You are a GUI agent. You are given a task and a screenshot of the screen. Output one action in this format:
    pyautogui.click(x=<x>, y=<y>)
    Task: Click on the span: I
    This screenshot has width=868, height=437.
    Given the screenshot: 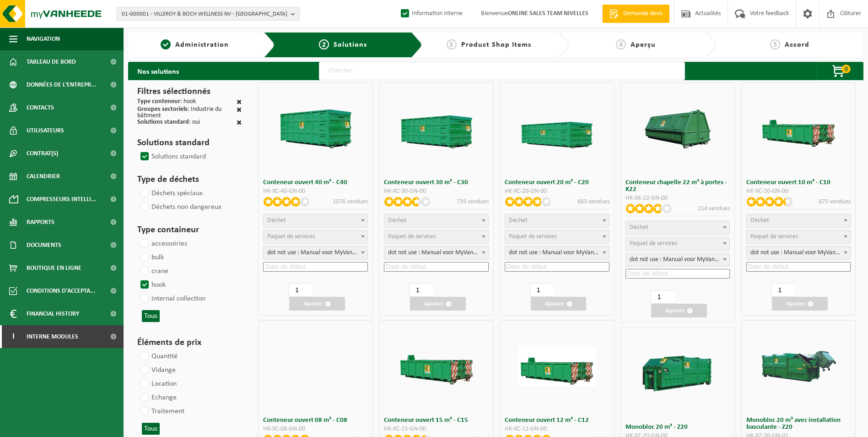 What is the action you would take?
    pyautogui.click(x=13, y=336)
    